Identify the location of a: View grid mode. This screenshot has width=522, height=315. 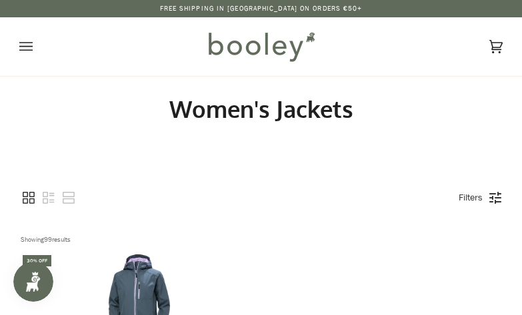
(29, 198).